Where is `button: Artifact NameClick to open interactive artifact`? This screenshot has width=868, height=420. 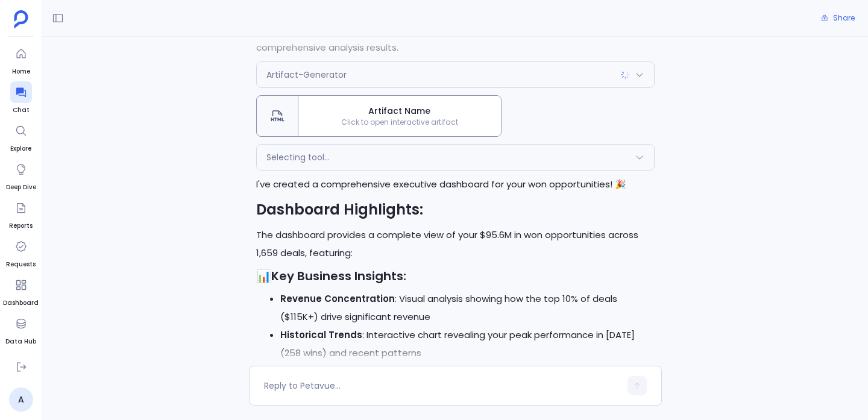 button: Artifact NameClick to open interactive artifact is located at coordinates (378, 116).